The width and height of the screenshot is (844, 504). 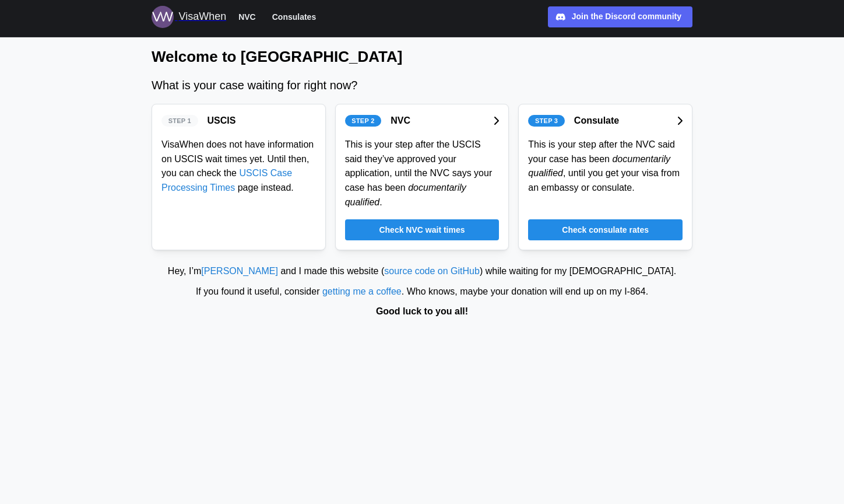 What do you see at coordinates (620, 17) in the screenshot?
I see `a: Join the Discord community` at bounding box center [620, 17].